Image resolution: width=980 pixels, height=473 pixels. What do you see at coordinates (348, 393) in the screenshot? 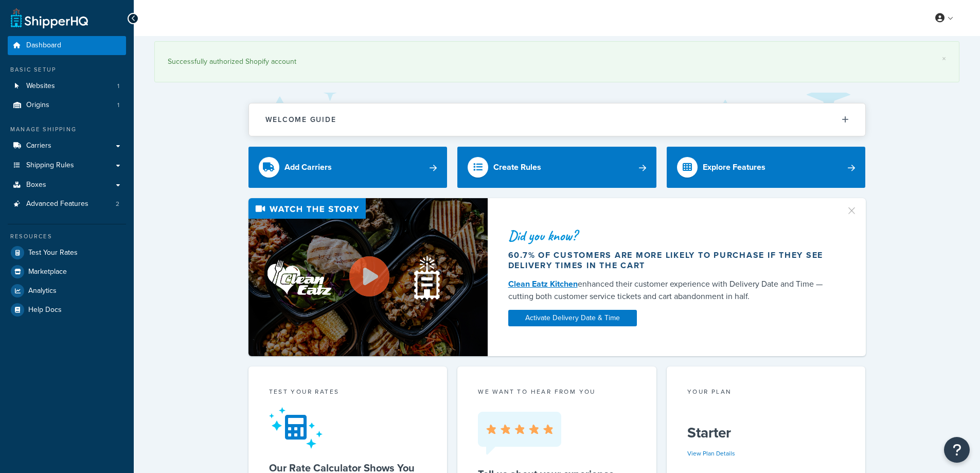
I see `div: Test your rates` at bounding box center [348, 393].